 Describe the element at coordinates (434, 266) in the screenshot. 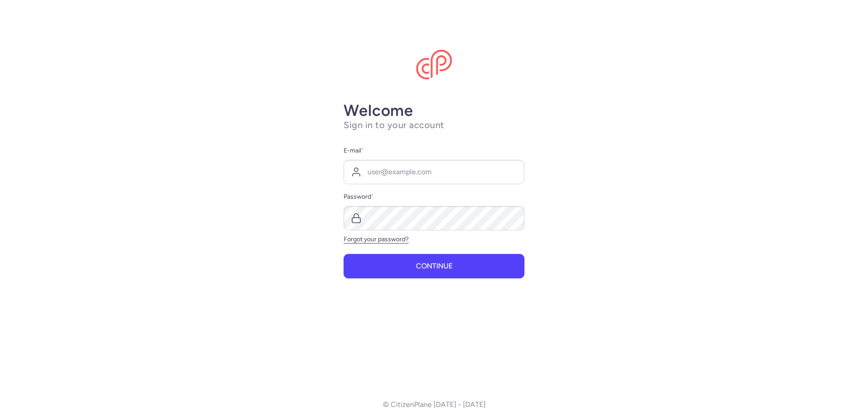

I see `button: Continue` at that location.